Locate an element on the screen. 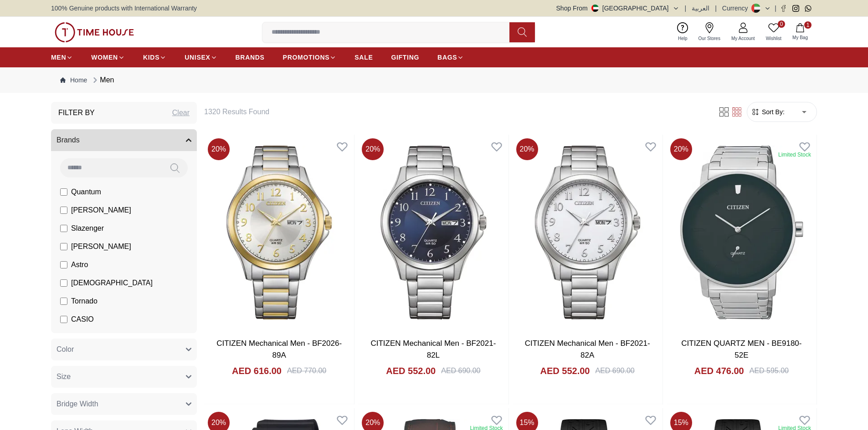 This screenshot has height=430, width=868. span: Brands is located at coordinates (68, 140).